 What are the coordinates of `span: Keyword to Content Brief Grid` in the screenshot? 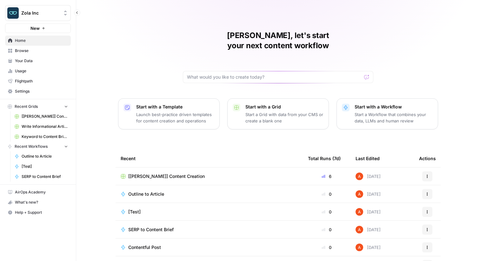 It's located at (45, 137).